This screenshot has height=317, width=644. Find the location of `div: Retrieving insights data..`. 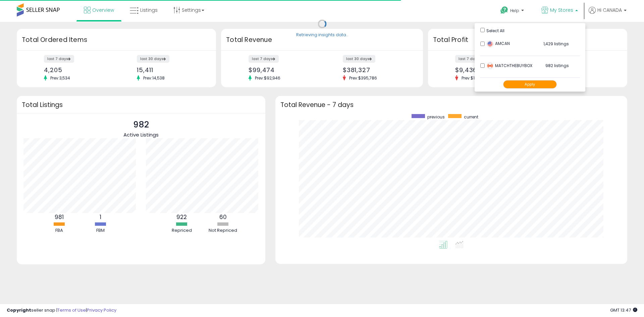

div: Retrieving insights data.. is located at coordinates (322, 35).